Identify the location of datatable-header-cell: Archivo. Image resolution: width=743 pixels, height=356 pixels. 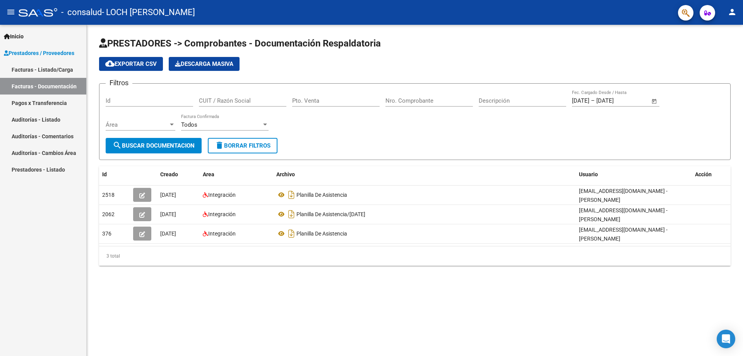
(425, 174).